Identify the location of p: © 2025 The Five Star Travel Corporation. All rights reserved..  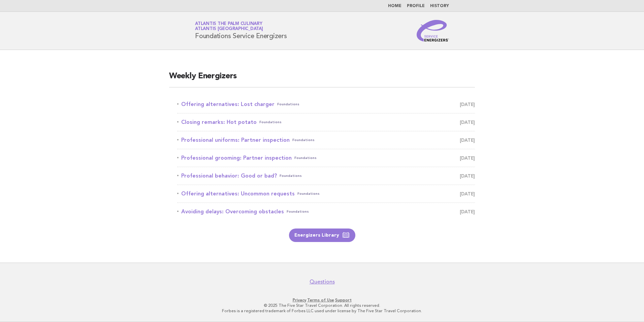
(322, 305).